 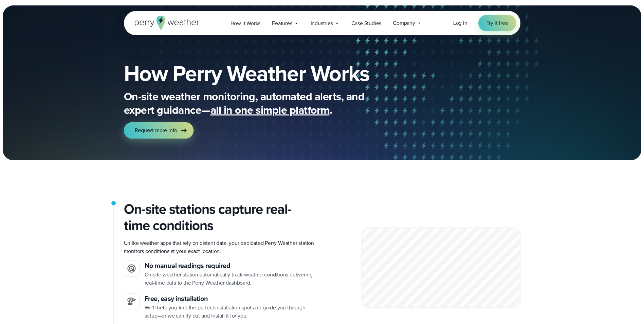 What do you see at coordinates (282, 24) in the screenshot?
I see `span: Features` at bounding box center [282, 24].